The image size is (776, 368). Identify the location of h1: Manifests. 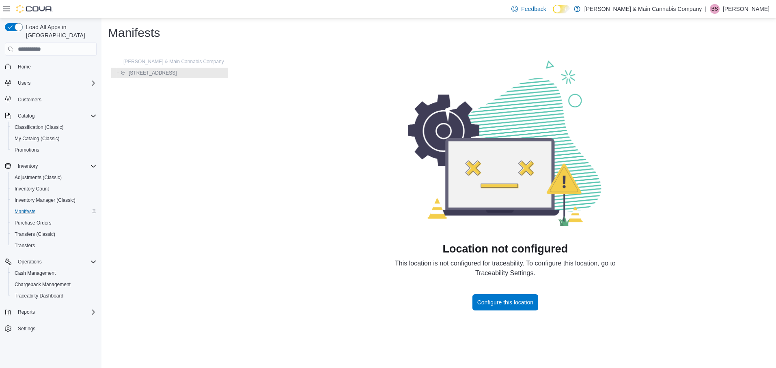
(134, 33).